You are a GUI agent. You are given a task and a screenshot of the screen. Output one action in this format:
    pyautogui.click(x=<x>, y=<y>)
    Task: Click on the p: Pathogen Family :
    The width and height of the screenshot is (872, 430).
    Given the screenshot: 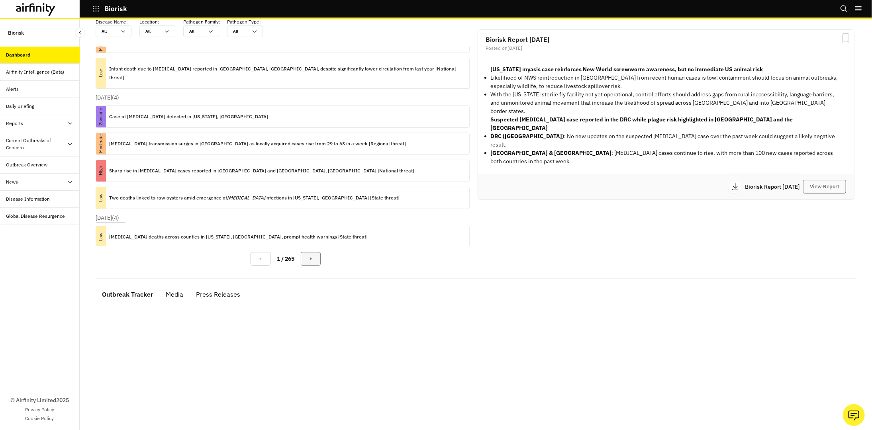 What is the action you would take?
    pyautogui.click(x=202, y=22)
    